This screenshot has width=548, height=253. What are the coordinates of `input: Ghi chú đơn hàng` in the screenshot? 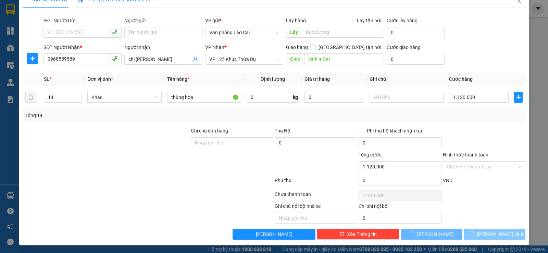 It's located at (232, 143).